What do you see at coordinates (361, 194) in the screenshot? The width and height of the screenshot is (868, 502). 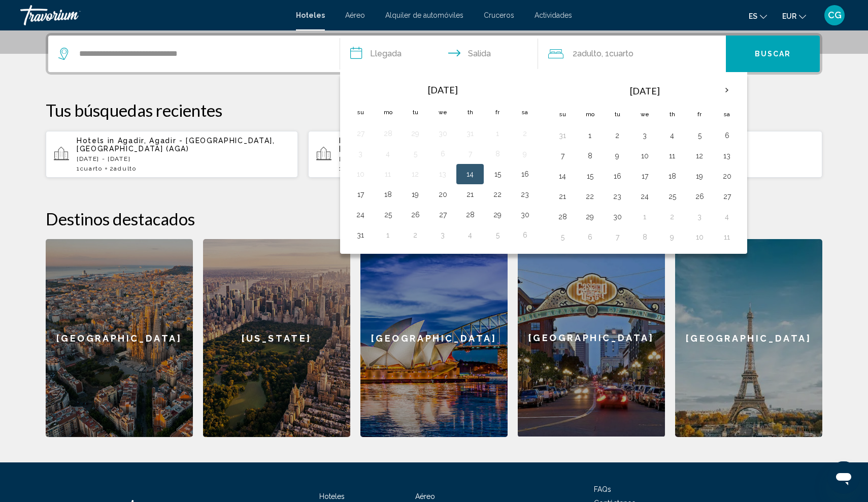 I see `button: Day 17` at bounding box center [361, 194].